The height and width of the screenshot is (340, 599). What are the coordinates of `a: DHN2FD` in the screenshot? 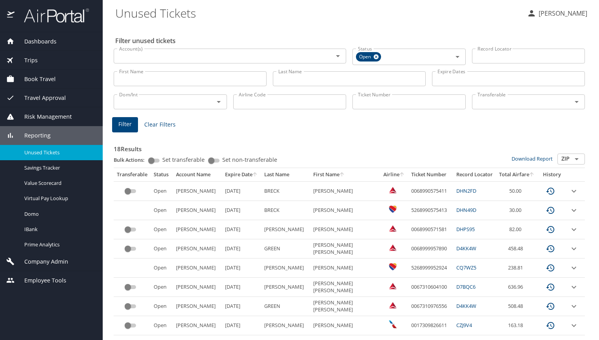 It's located at (466, 191).